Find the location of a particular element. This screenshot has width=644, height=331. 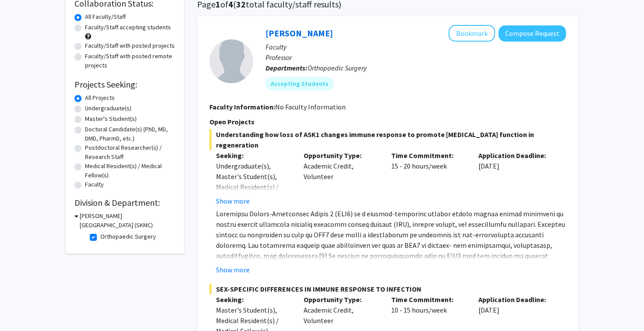

b: Faculty Information: is located at coordinates (242, 107).